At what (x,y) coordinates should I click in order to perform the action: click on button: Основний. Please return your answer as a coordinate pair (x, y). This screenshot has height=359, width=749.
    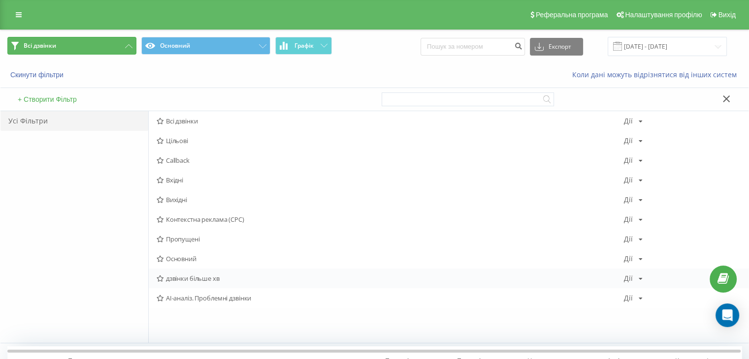
    Looking at the image, I should click on (206, 46).